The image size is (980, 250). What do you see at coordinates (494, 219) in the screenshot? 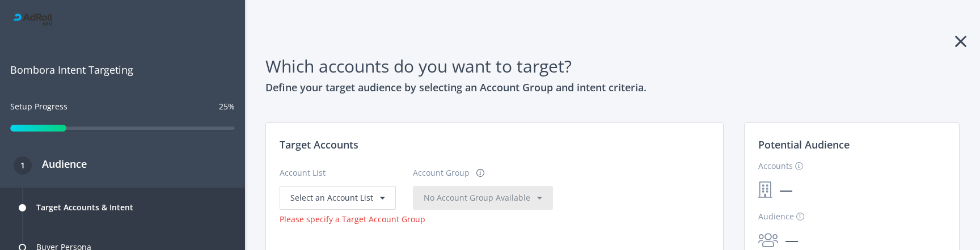
I see `div: Please specify a Target Account Group` at bounding box center [494, 219].